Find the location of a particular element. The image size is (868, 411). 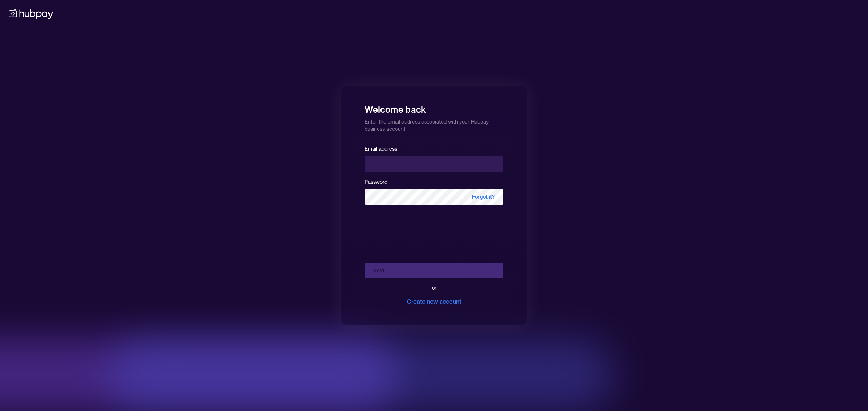

p: Enter the email address associated with your Hubpay business account is located at coordinates (434, 124).